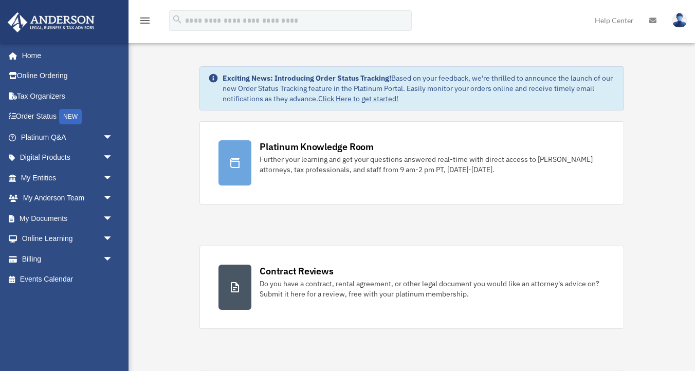  I want to click on a: Events Calendar, so click(68, 280).